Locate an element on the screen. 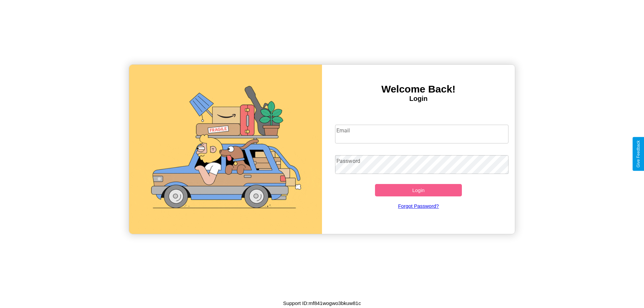  h4: Login is located at coordinates (419, 99).